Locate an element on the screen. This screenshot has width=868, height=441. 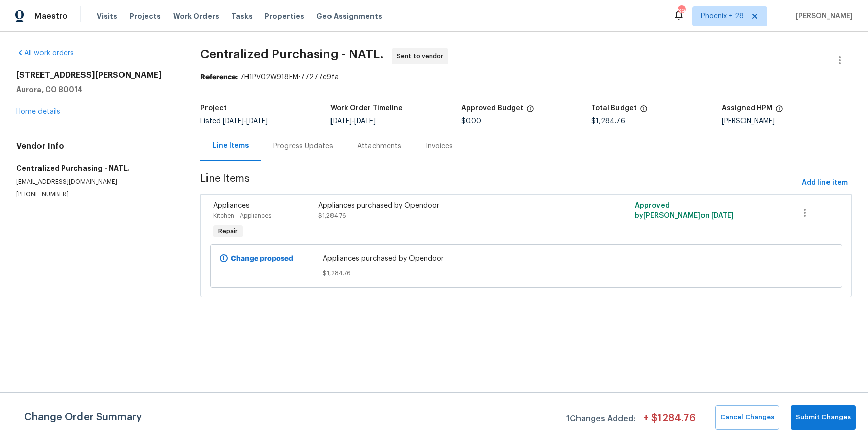
span: Geo Assignments is located at coordinates (349, 17).